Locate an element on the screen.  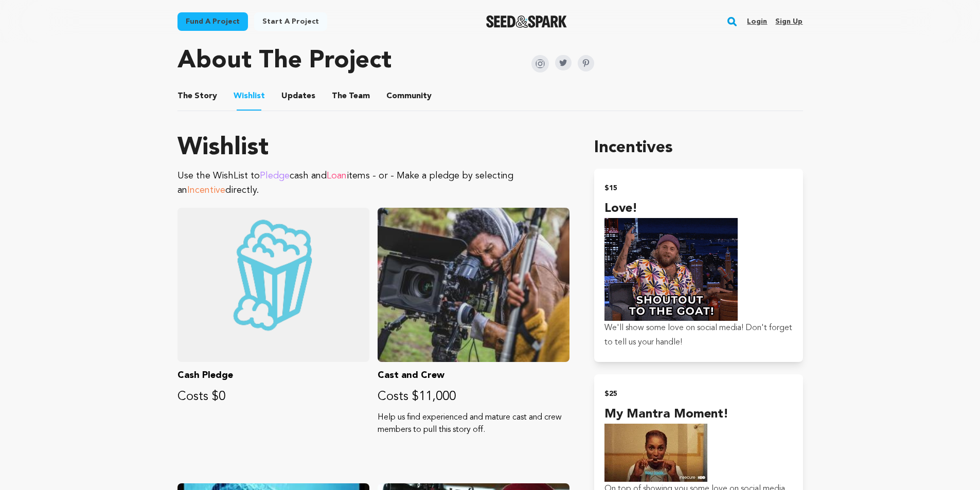
span: Loan is located at coordinates (336, 176).